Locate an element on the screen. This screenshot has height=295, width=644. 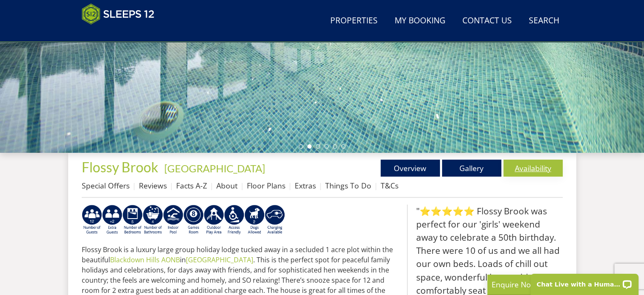
img: Sleeps 12 is located at coordinates (118, 14).